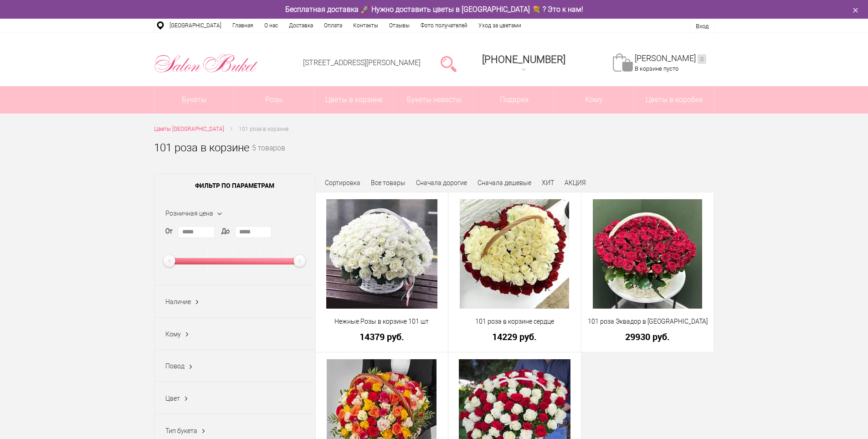 The width and height of the screenshot is (868, 439). Describe the element at coordinates (382, 322) in the screenshot. I see `span: Нежные Розы в корзине 101 шт` at that location.